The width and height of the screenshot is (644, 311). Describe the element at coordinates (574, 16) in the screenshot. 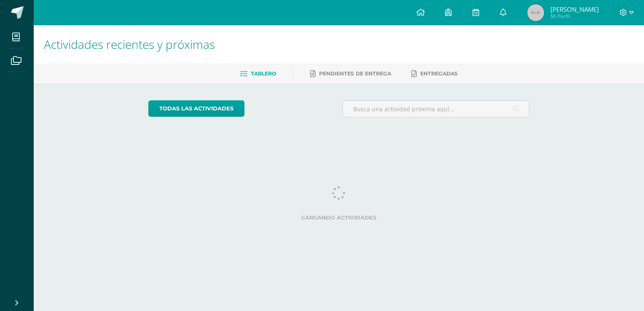

I see `span: Mi Perfil` at that location.